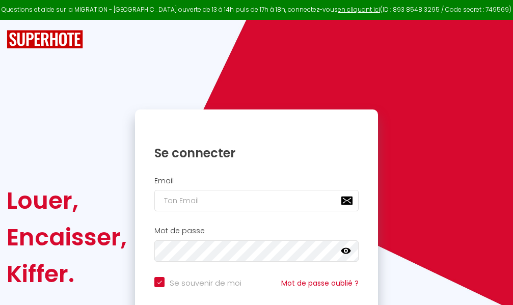 This screenshot has height=305, width=513. What do you see at coordinates (256, 231) in the screenshot?
I see `h2: Mot de passe` at bounding box center [256, 231].